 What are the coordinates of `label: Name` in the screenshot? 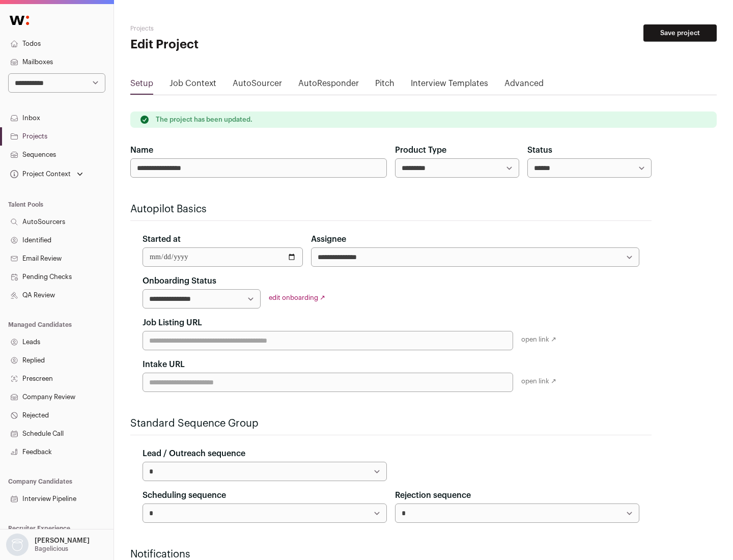 It's located at (141, 150).